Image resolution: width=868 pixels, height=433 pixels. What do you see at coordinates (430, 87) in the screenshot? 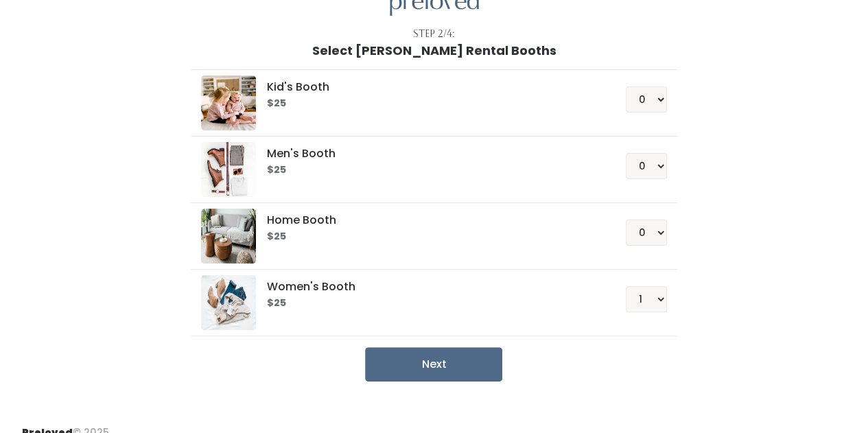
I see `h5: Kid's Booth` at bounding box center [430, 87].